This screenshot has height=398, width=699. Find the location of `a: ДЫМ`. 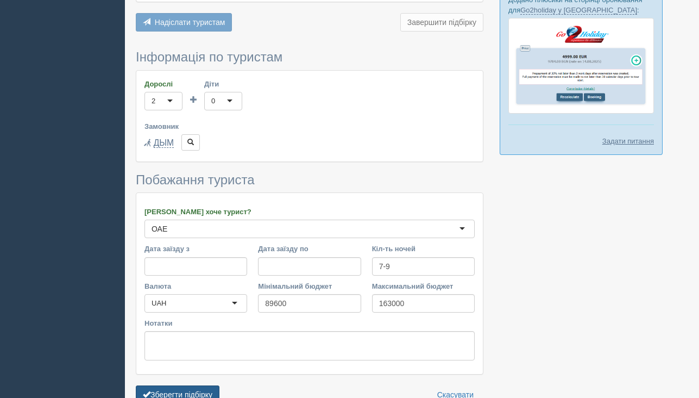

a: ДЫМ is located at coordinates (163, 143).